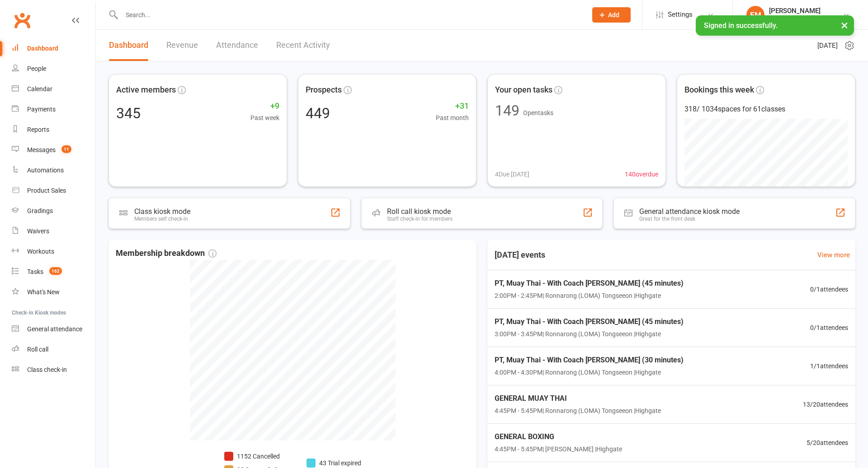 Image resolution: width=868 pixels, height=468 pixels. Describe the element at coordinates (53, 349) in the screenshot. I see `a: Roll call` at that location.